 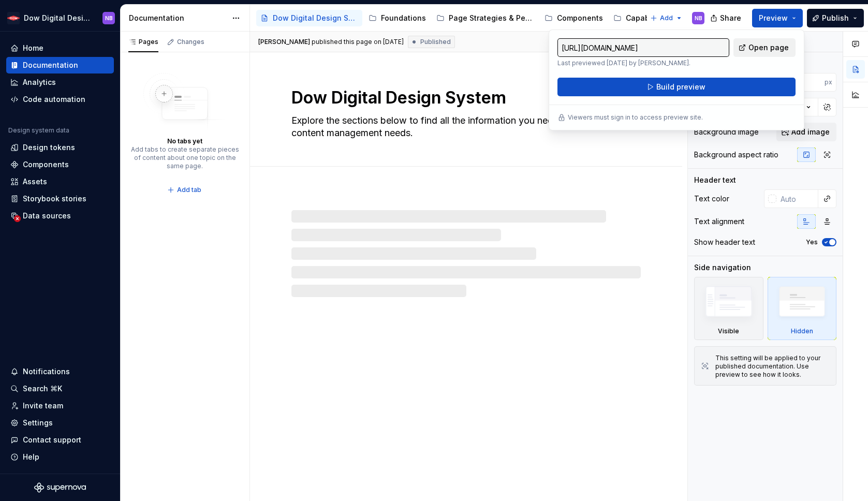 What do you see at coordinates (185, 190) in the screenshot?
I see `button: Add tab` at bounding box center [185, 190].